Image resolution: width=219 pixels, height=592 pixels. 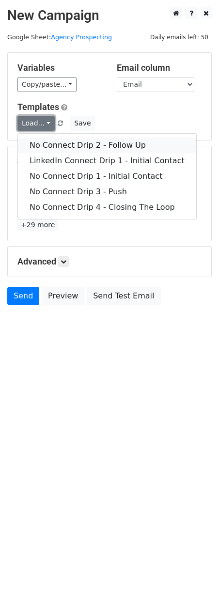 What do you see at coordinates (107, 207) in the screenshot?
I see `a: No Connect Drip 4 - Closing The Loop` at bounding box center [107, 207].